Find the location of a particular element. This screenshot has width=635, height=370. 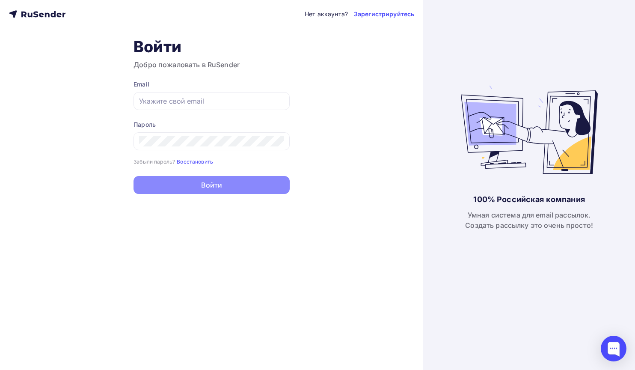

input: Укажите свой email is located at coordinates (211, 101).